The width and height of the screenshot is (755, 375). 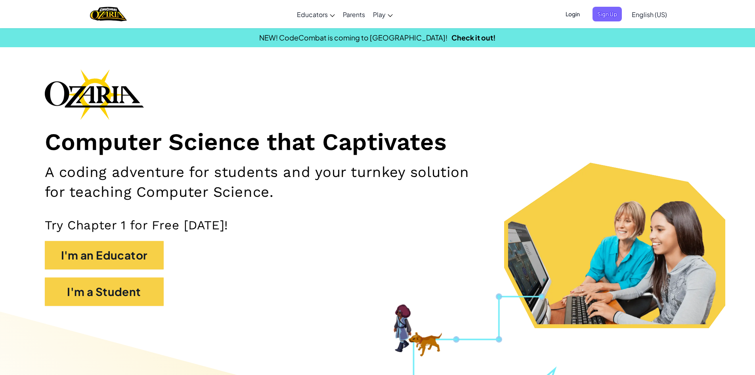 What do you see at coordinates (268, 182) in the screenshot?
I see `h2: A coding adventure for students and your turnkey solution for teaching Computer Science.` at bounding box center [268, 182].